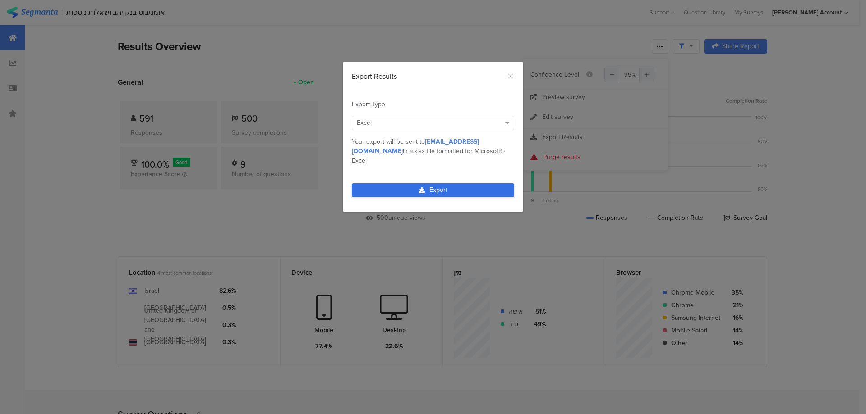 The width and height of the screenshot is (866, 414). Describe the element at coordinates (510, 76) in the screenshot. I see `button: Close` at that location.